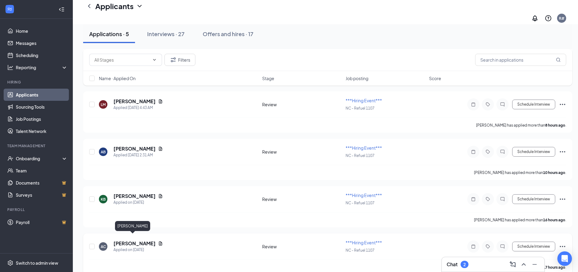 The image size is (578, 272). Describe the element at coordinates (109, 34) in the screenshot. I see `div: Applications · 5` at that location.